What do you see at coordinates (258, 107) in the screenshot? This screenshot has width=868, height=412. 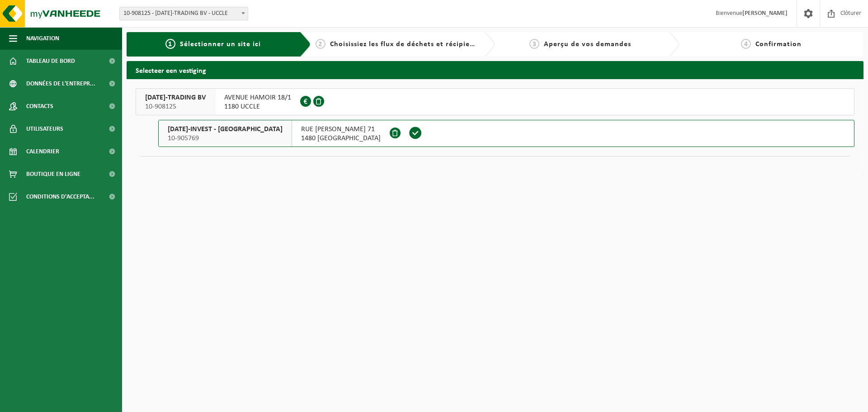 I see `span: 1180 UCCLE` at bounding box center [258, 107].